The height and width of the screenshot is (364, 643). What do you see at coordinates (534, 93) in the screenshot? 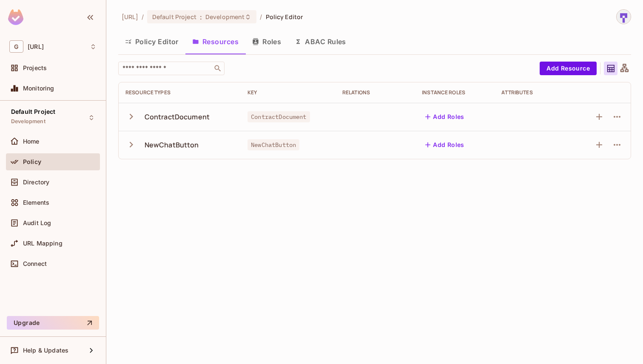
I see `div: Attributes` at bounding box center [534, 93].